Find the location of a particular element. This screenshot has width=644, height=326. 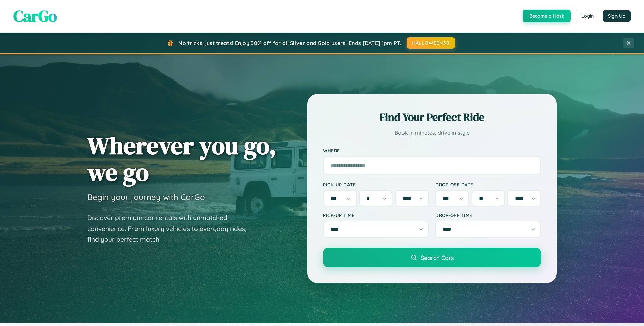

p: Discover premium car rentals with unmatched convenience. From luxury vehicles to everyday rides, ... is located at coordinates (171, 228).